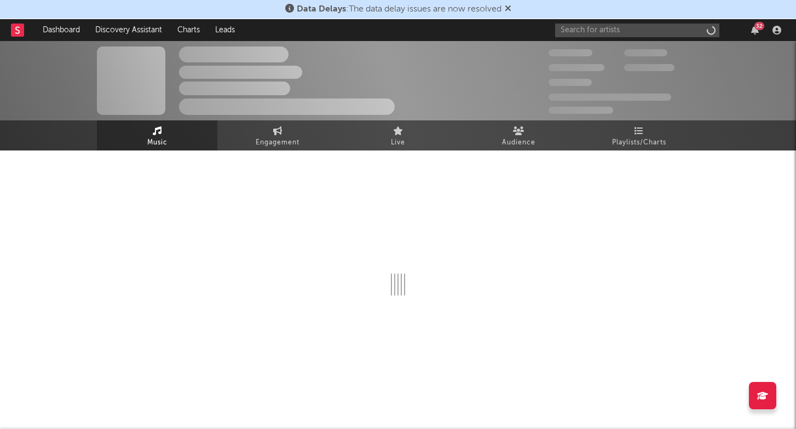 The height and width of the screenshot is (429, 796). Describe the element at coordinates (508, 9) in the screenshot. I see `span: Dismiss` at that location.